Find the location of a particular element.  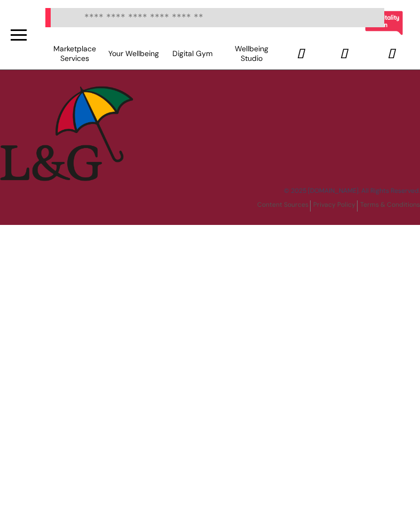

div: Digital Gym is located at coordinates (193, 53).